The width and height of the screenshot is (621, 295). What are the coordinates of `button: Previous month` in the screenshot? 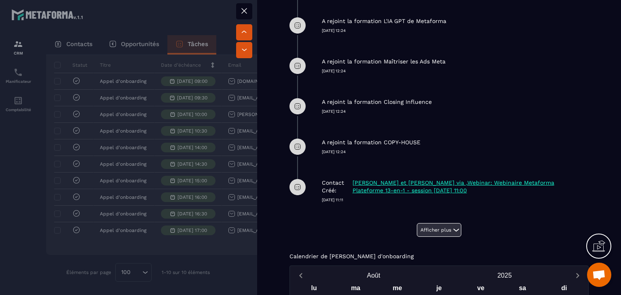 It's located at (300, 275).